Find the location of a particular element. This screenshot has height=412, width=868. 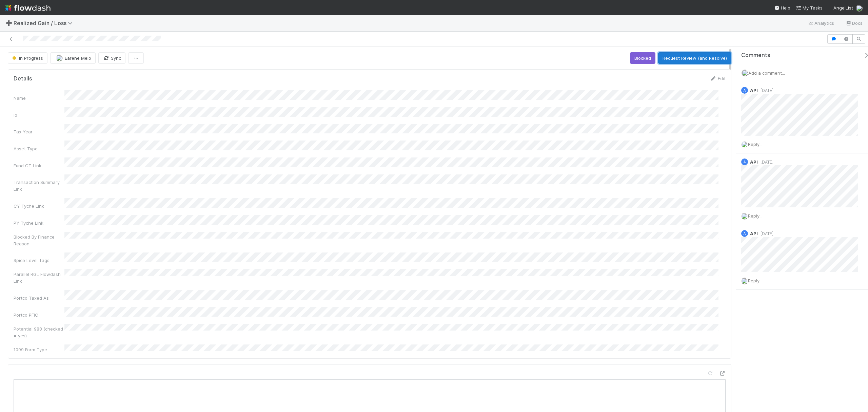

button: Blocked is located at coordinates (643, 58).